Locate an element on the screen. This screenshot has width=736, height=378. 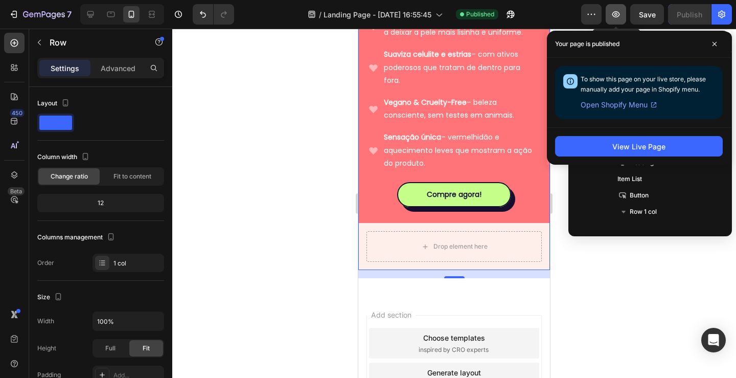
span: Row 1 col is located at coordinates (643, 212).